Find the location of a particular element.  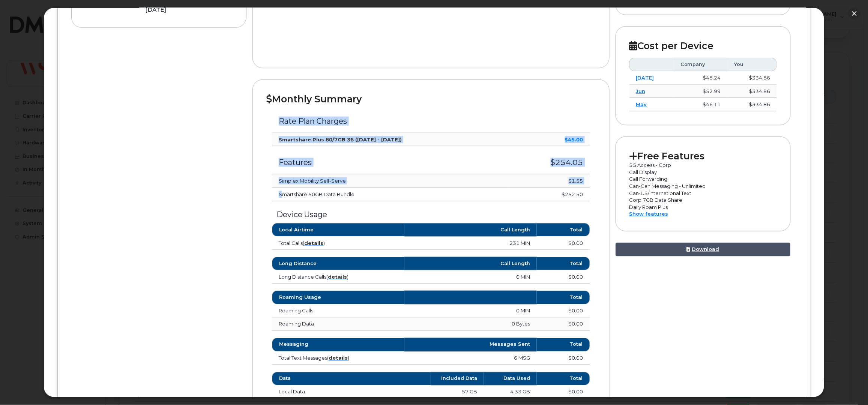

td: 4.33 GB is located at coordinates (510, 392).